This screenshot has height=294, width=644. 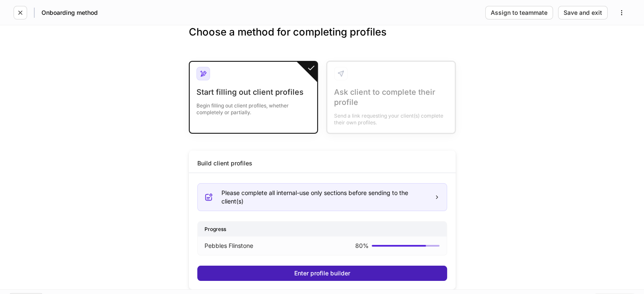 What do you see at coordinates (362, 246) in the screenshot?
I see `p: 80 %` at bounding box center [362, 246].